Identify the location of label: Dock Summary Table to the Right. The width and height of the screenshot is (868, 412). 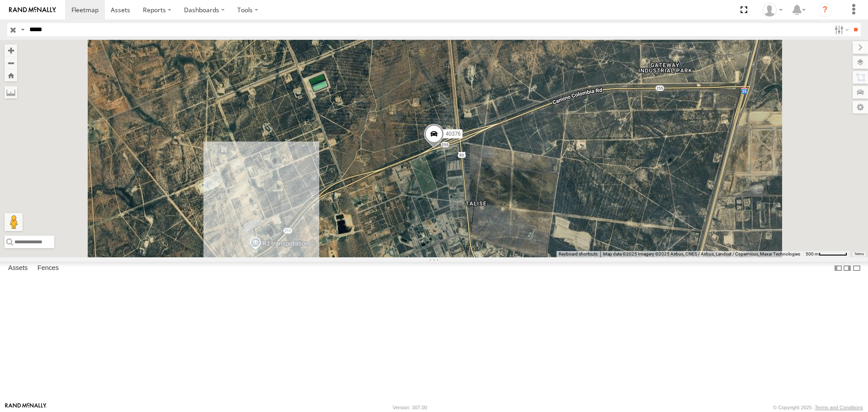
(847, 268).